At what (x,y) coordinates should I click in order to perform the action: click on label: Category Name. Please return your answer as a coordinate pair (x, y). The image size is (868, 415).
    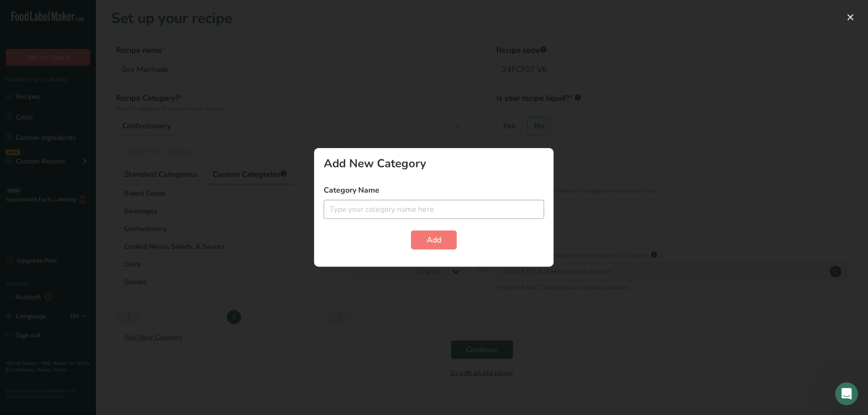
    Looking at the image, I should click on (434, 190).